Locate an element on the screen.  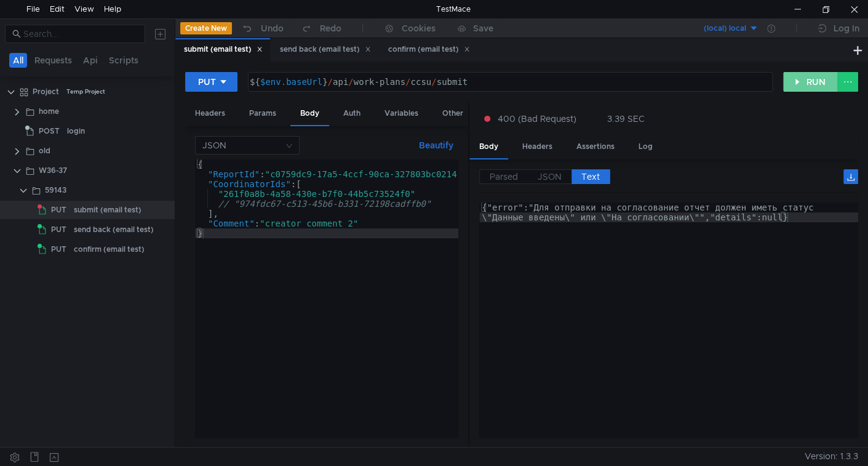
button: (local) local is located at coordinates (716, 28).